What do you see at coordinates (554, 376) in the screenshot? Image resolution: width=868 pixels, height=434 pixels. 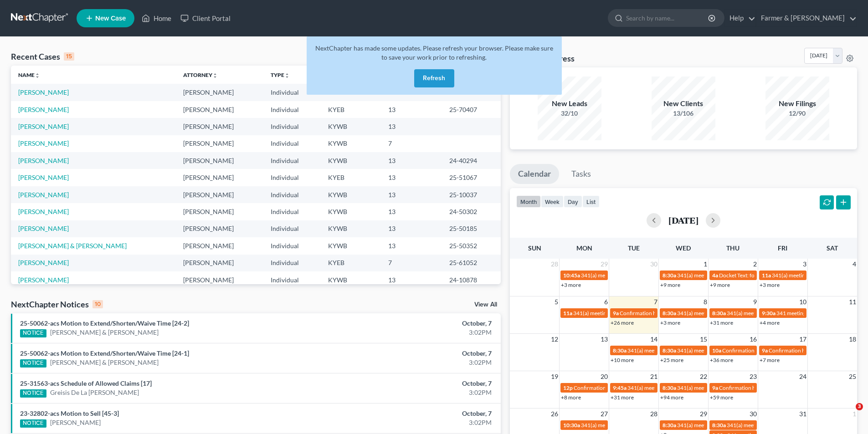 I see `span: 19` at bounding box center [554, 376].